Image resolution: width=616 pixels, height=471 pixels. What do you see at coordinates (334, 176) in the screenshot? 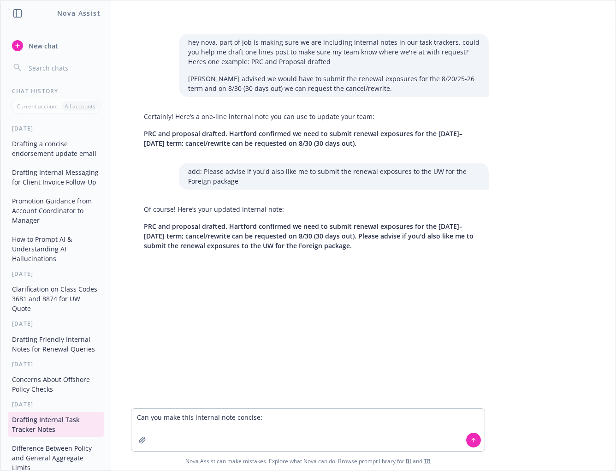
I see `p: add: Please advise if you'd also like me to submit the renewal exposures to the UW for the Foreig...` at bounding box center [334, 176].